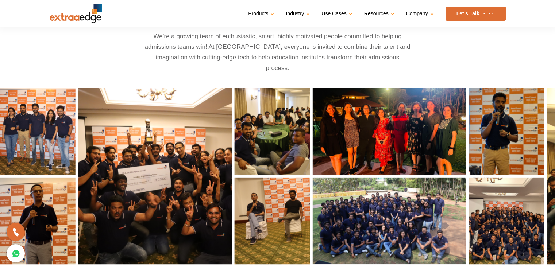 Image resolution: width=555 pixels, height=269 pixels. I want to click on a: Resources, so click(379, 13).